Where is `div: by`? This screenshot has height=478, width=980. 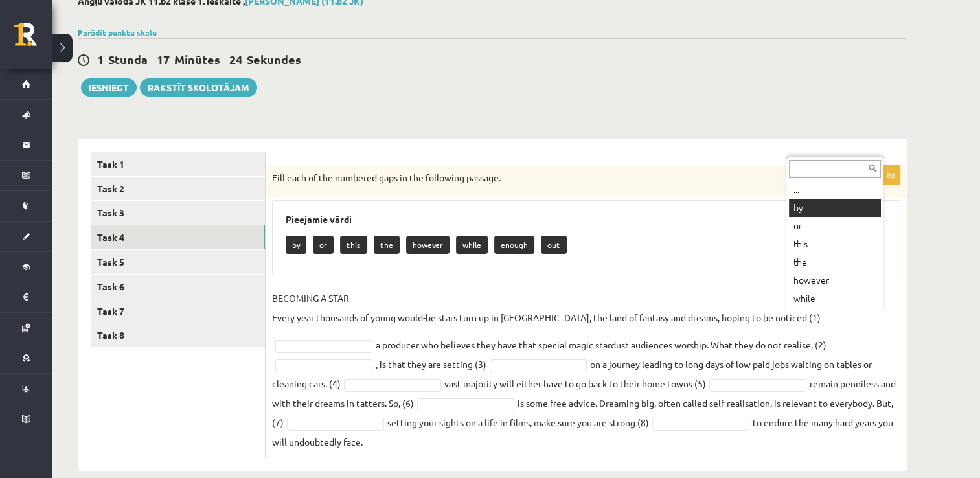
div: by is located at coordinates (835, 208).